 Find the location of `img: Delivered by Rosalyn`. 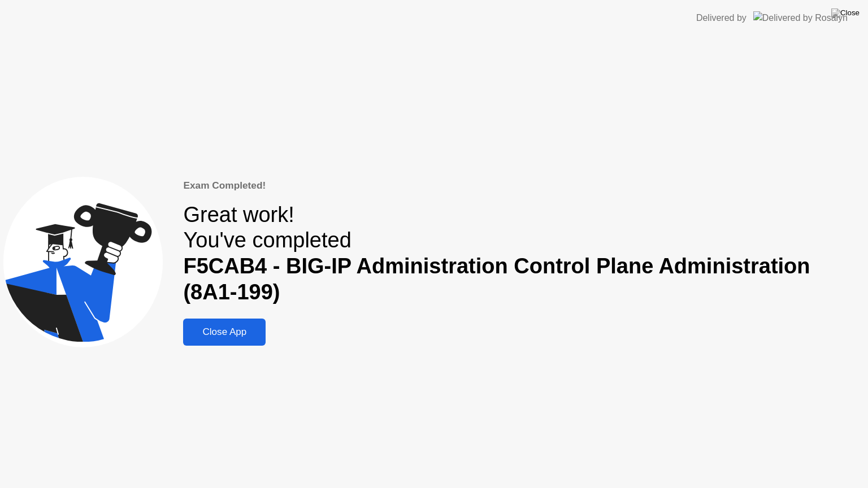

img: Delivered by Rosalyn is located at coordinates (800, 18).